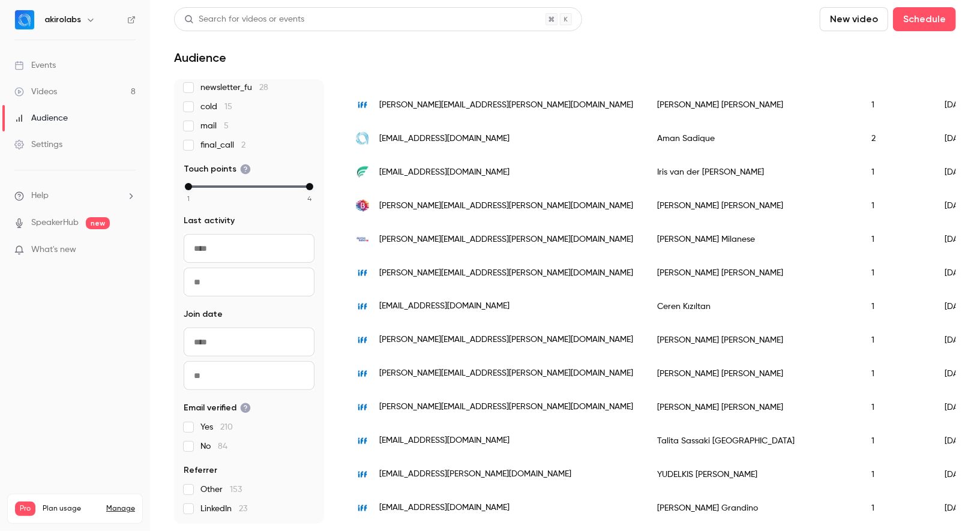  I want to click on span: final_call, so click(223, 145).